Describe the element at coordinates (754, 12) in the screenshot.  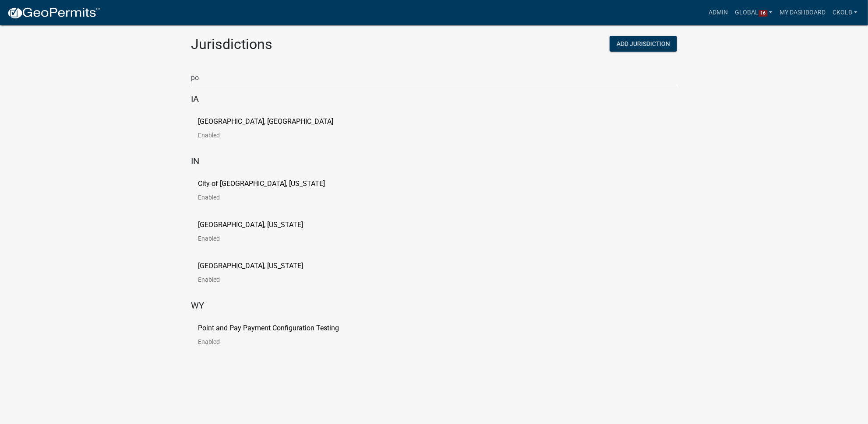
I see `a: Global16` at that location.